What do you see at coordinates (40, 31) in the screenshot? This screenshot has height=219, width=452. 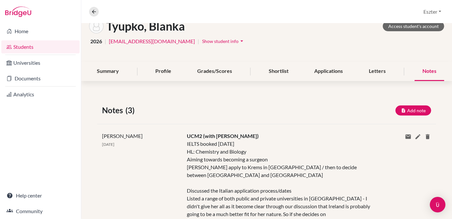 I see `a: Home` at bounding box center [40, 31].